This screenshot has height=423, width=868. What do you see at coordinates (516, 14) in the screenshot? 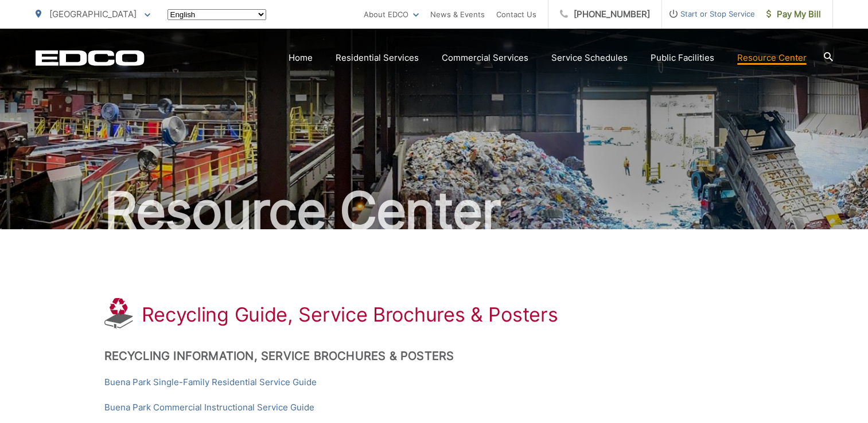
I see `a: Contact Us` at bounding box center [516, 14].